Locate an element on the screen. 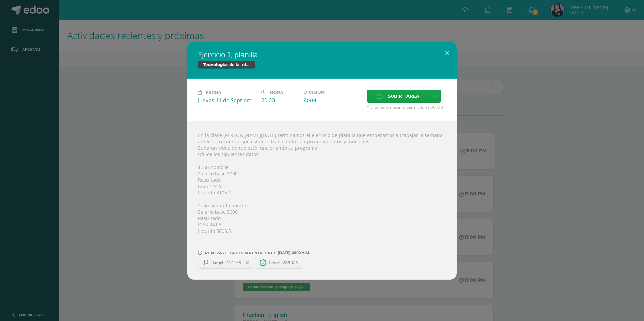  span: 29.04MB is located at coordinates (234, 263).